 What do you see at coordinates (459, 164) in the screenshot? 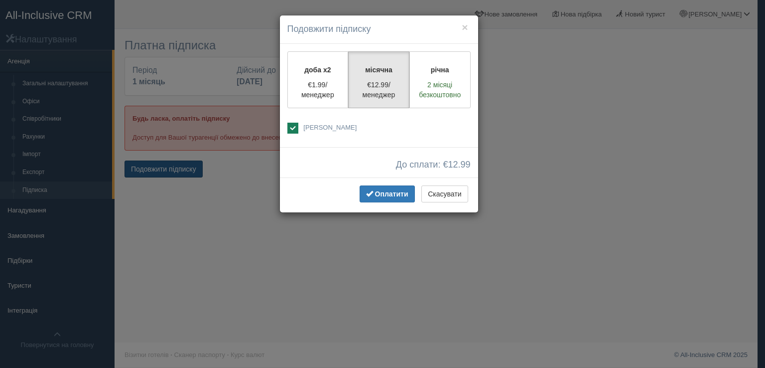
I see `span: 12.99` at bounding box center [459, 164].